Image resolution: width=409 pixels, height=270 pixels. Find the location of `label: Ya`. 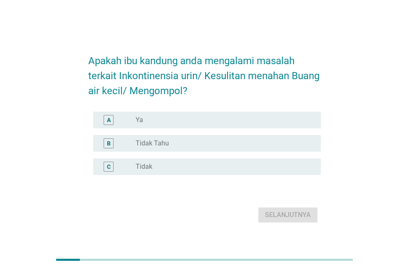

label: Ya is located at coordinates (139, 120).